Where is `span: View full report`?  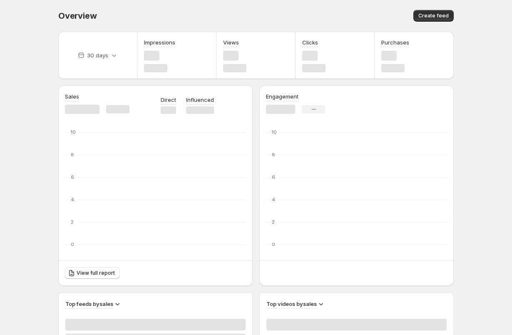
span: View full report is located at coordinates (96, 273).